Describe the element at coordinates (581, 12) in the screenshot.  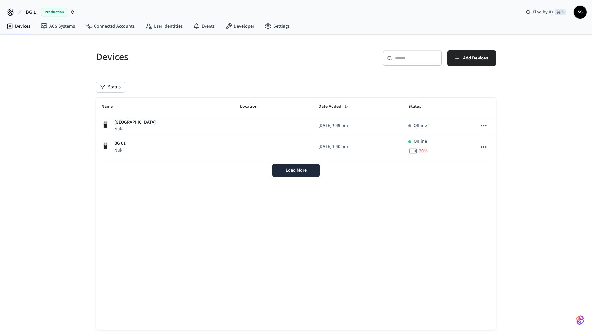
I see `span: SS` at that location.